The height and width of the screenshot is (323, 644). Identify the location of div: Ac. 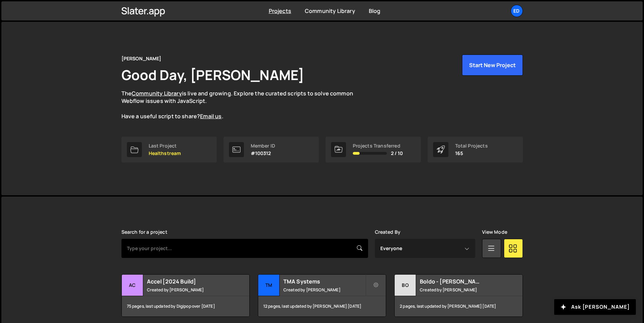
(132, 285).